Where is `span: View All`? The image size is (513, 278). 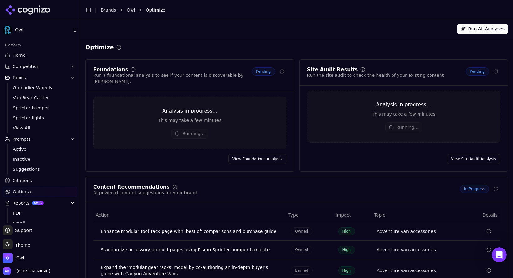
span: View All is located at coordinates (40, 128).